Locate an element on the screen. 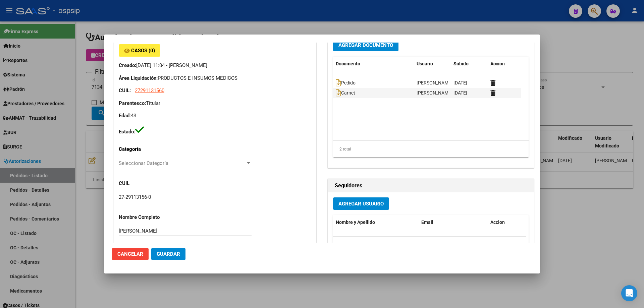  button: Agregar Usuario is located at coordinates (361, 203).